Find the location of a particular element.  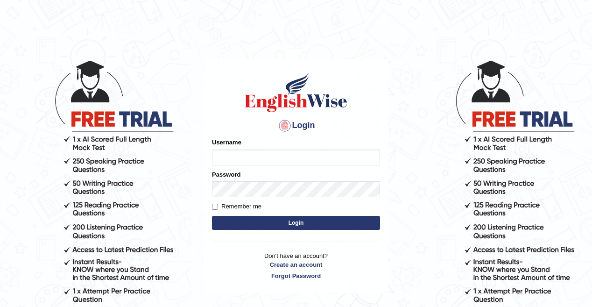

label: Password is located at coordinates (226, 174).